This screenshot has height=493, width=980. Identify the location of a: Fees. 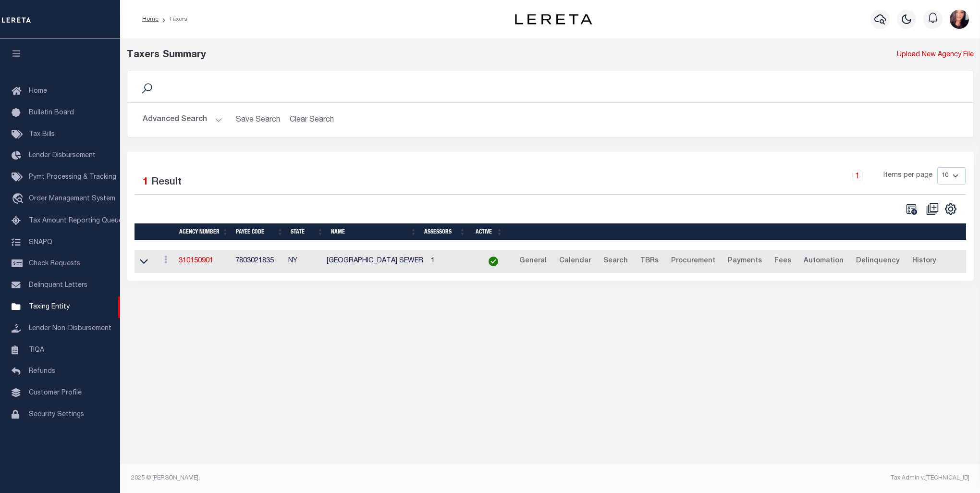
(783, 262).